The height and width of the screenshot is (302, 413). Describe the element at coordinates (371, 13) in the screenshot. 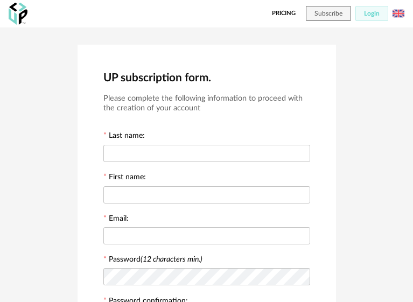

I see `a: Login` at that location.